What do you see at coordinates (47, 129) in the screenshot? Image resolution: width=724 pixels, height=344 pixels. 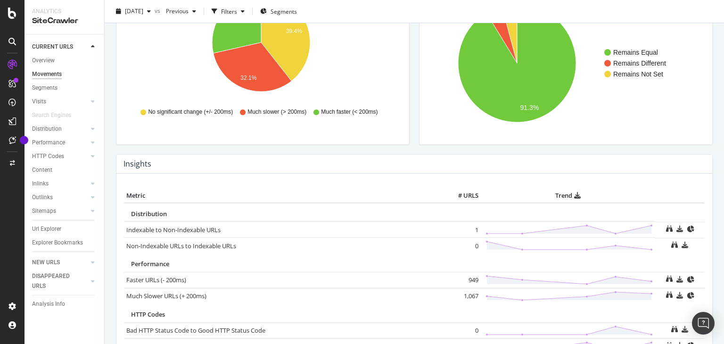 I see `div: Distribution` at bounding box center [47, 129].